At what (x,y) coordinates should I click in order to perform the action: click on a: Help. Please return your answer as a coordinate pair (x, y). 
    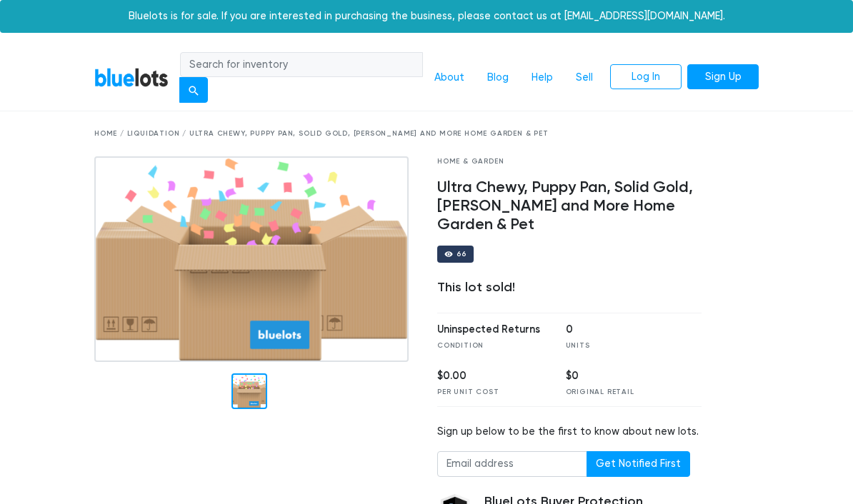
    Looking at the image, I should click on (543, 78).